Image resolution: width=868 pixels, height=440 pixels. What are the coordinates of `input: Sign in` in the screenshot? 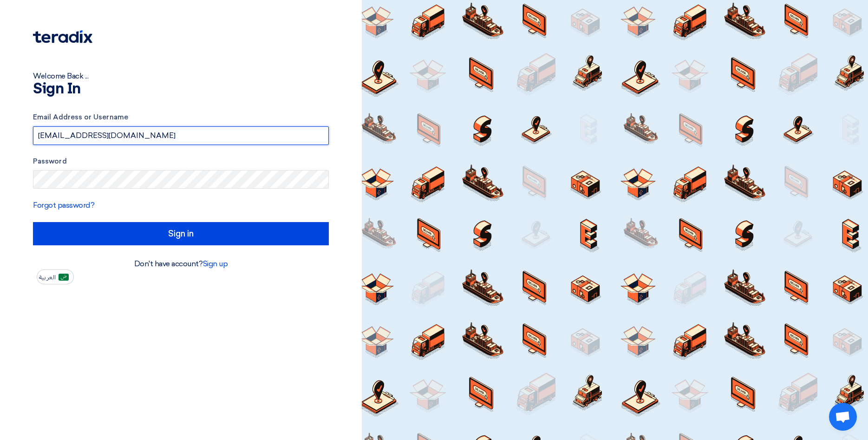 It's located at (181, 234).